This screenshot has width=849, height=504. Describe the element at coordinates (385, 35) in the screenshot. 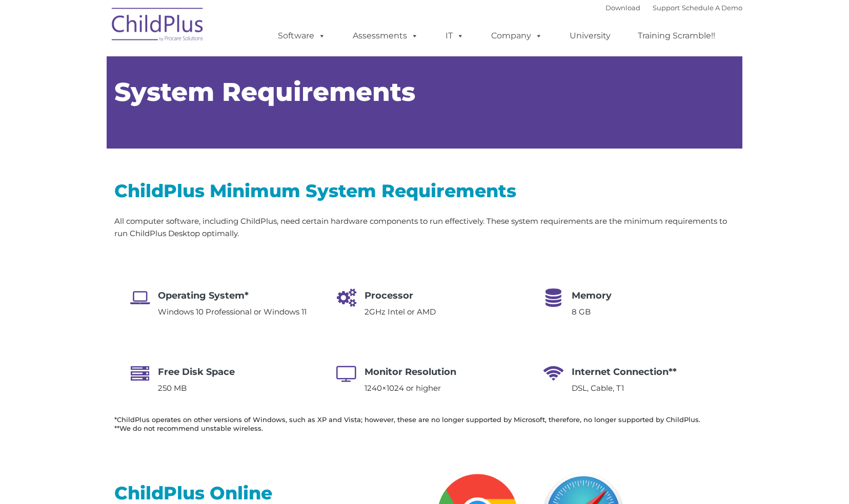

I see `a: Assessments` at that location.